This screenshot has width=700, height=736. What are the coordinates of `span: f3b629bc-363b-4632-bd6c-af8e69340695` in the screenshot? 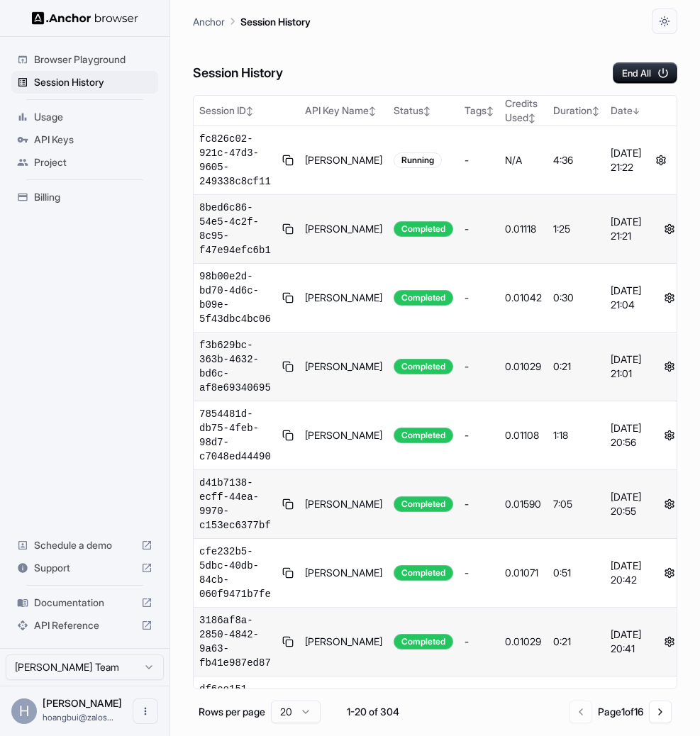 It's located at (238, 367).